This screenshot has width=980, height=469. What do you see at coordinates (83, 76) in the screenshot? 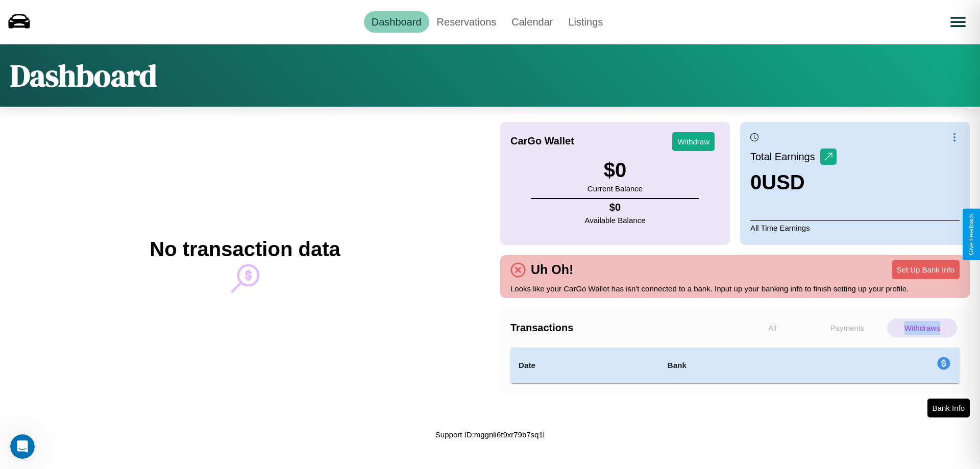
I see `h1: Dashboard` at bounding box center [83, 76].